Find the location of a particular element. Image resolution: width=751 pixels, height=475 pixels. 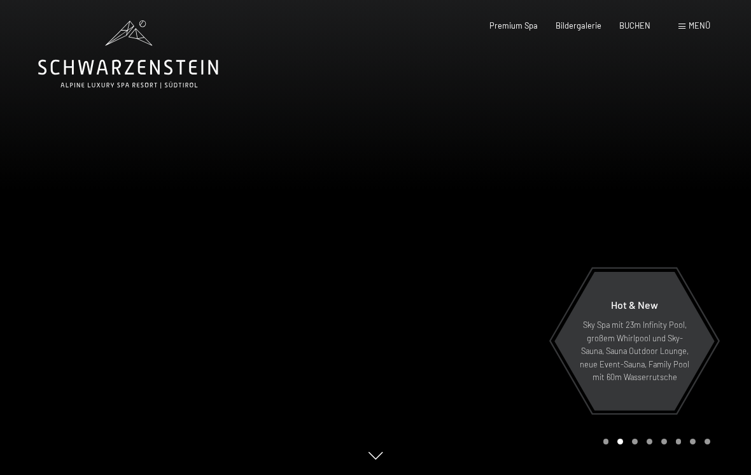

p: Sky Spa mit 23m Infinity Pool, großem Whirlpool und Sky-Sauna, Sauna Outdoor Lounge, neue Event-S... is located at coordinates (634, 351).